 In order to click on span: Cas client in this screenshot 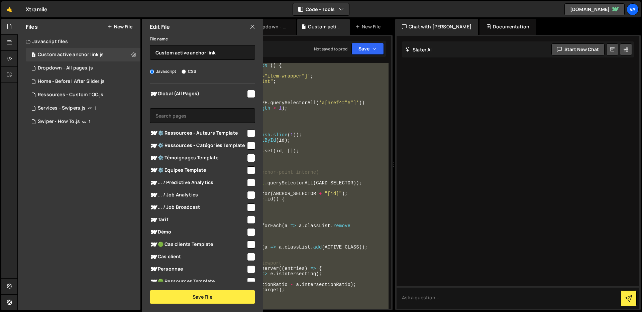, I will do `click(198, 257)`.